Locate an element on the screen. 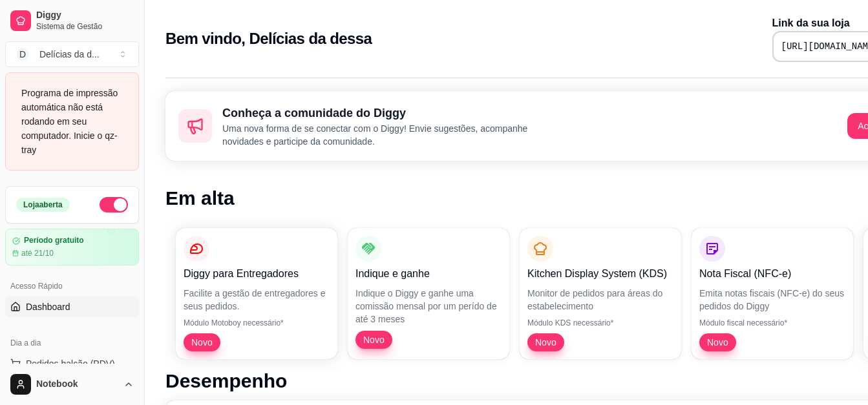 This screenshot has height=405, width=868. button: Alterar Status is located at coordinates (114, 205).